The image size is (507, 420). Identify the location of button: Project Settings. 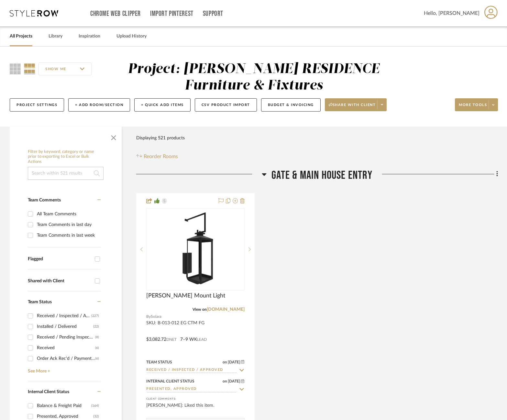
(37, 105).